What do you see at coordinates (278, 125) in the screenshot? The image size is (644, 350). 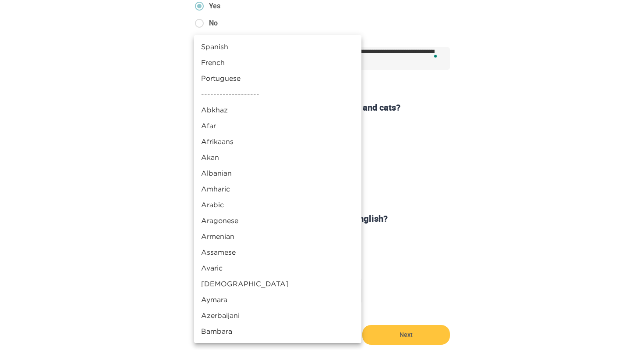 I see `li: Afar` at bounding box center [278, 125].